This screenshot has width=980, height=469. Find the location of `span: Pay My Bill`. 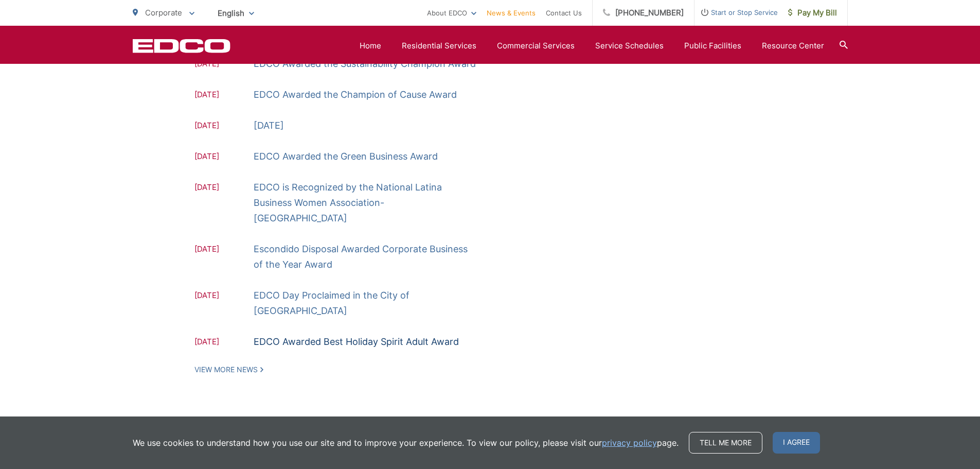

span: Pay My Bill is located at coordinates (812, 13).